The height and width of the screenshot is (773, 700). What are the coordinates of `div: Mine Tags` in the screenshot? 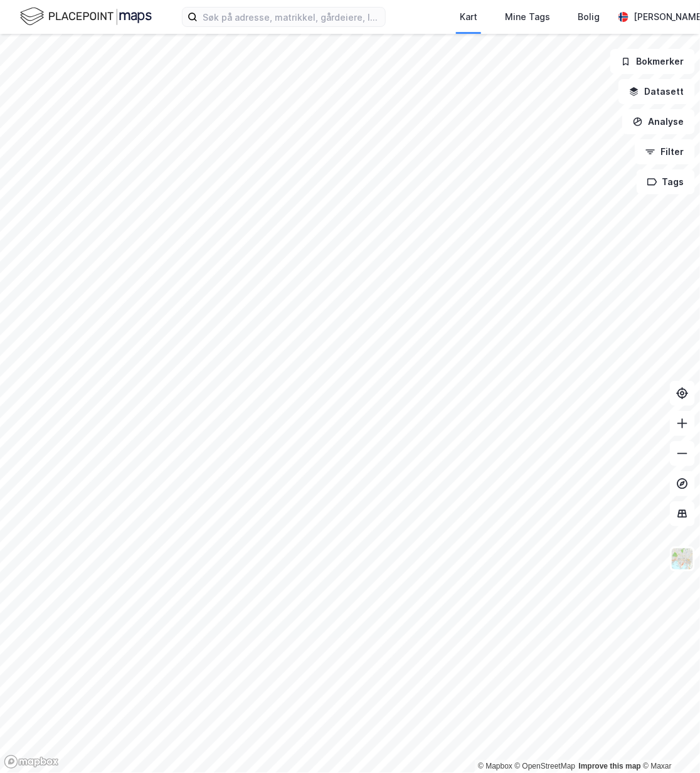 It's located at (527, 17).